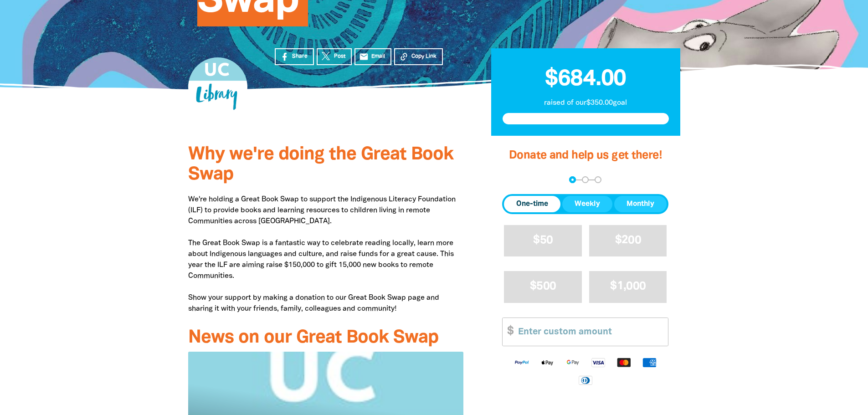 The image size is (868, 415). What do you see at coordinates (573, 362) in the screenshot?
I see `img: Google Pay logo` at bounding box center [573, 362].